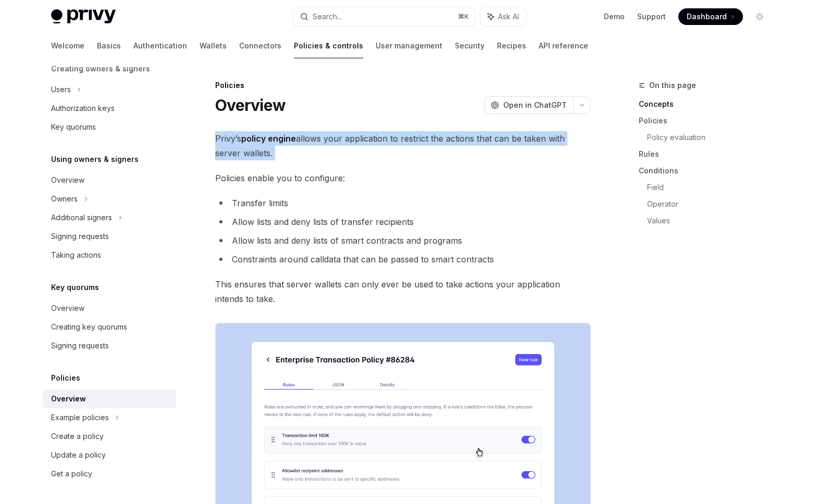  What do you see at coordinates (403, 222) in the screenshot?
I see `li: Allow lists and deny lists of transfer recipients` at bounding box center [403, 222].